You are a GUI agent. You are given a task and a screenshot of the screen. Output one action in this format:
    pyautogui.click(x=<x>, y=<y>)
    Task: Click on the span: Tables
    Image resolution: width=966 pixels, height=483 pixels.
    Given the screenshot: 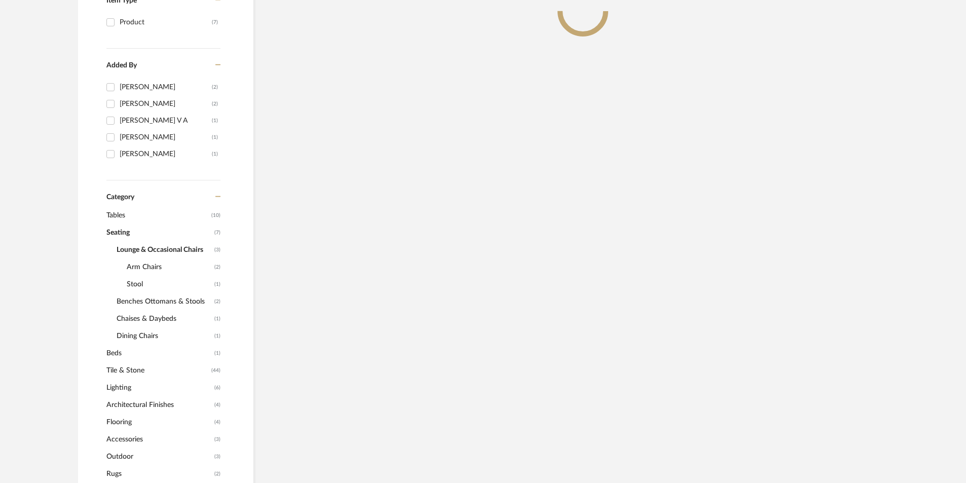 What is the action you would take?
    pyautogui.click(x=158, y=215)
    